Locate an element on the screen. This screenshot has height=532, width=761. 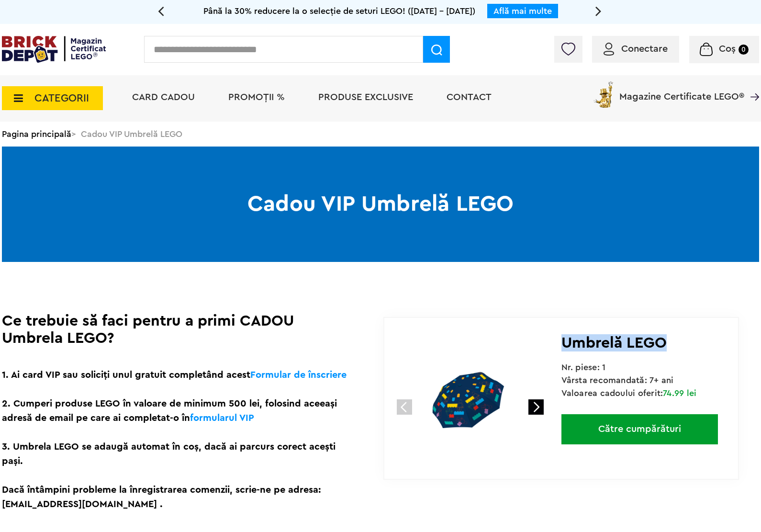
a: Află mai multe is located at coordinates (523, 11).